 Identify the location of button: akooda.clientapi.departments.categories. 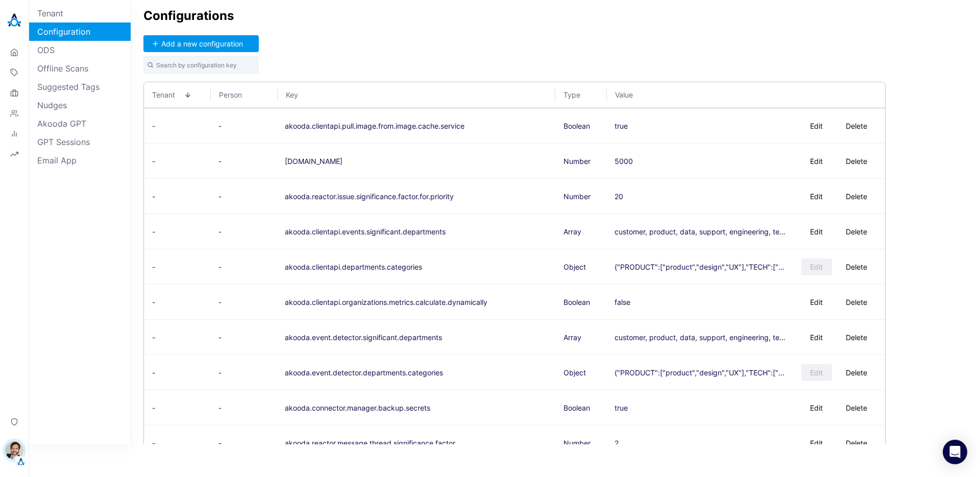
(353, 266).